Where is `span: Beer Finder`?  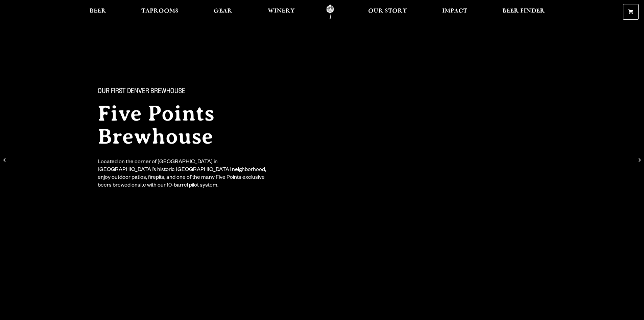 span: Beer Finder is located at coordinates (523, 11).